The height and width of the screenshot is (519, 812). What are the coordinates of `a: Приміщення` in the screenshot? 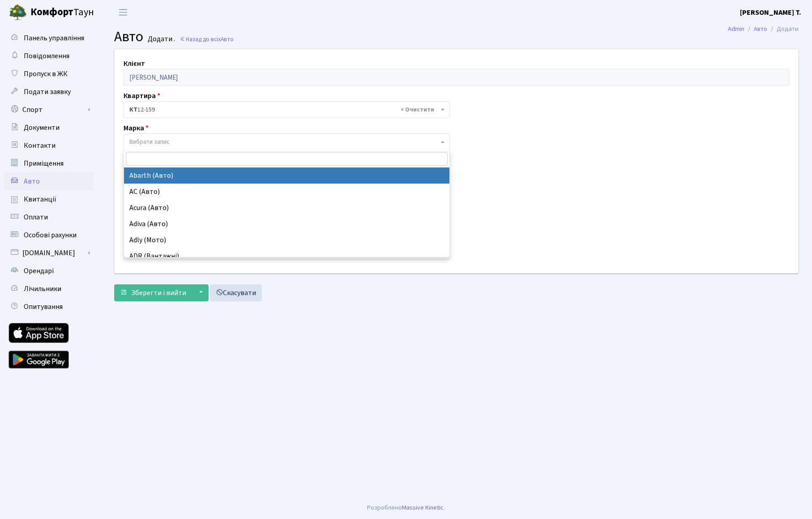 It's located at (49, 163).